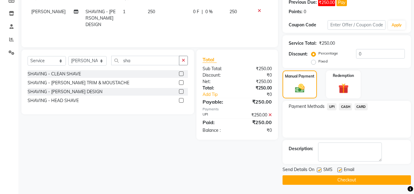 The width and height of the screenshot is (414, 194). Describe the element at coordinates (331, 107) in the screenshot. I see `span: UPI` at that location.